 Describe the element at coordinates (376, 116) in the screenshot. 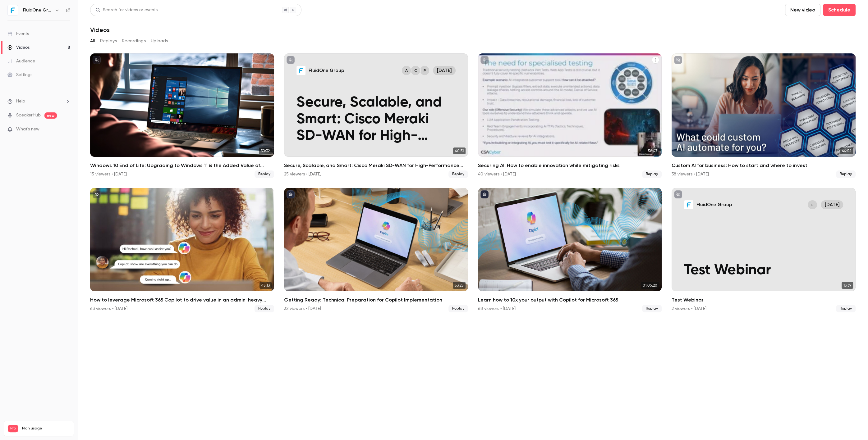

I see `li: Secure, Scalable, and Smart: Cisco Meraki SD-WAN for High-Performance Enterprises` at that location.